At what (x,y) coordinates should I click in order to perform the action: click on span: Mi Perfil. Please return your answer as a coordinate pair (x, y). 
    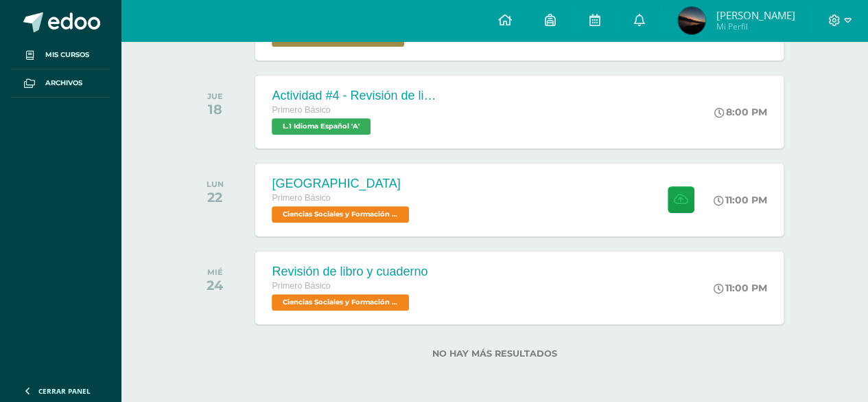
    Looking at the image, I should click on (755, 26).